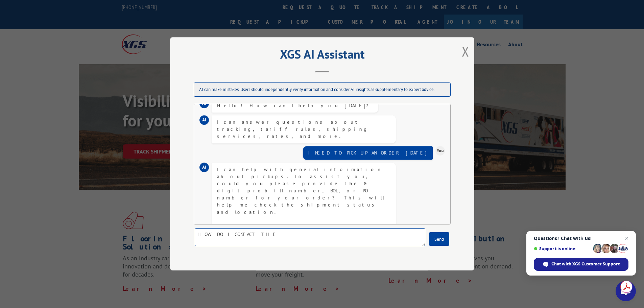 The height and width of the screenshot is (308, 644). I want to click on div: I can answer questions about tracking, tariff rules, shipping services, rates, and more., so click(304, 129).